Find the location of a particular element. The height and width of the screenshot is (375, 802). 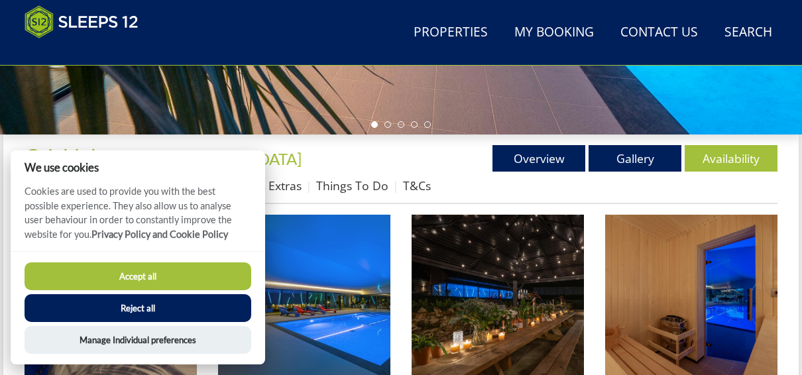

button: Accept all is located at coordinates (138, 276).